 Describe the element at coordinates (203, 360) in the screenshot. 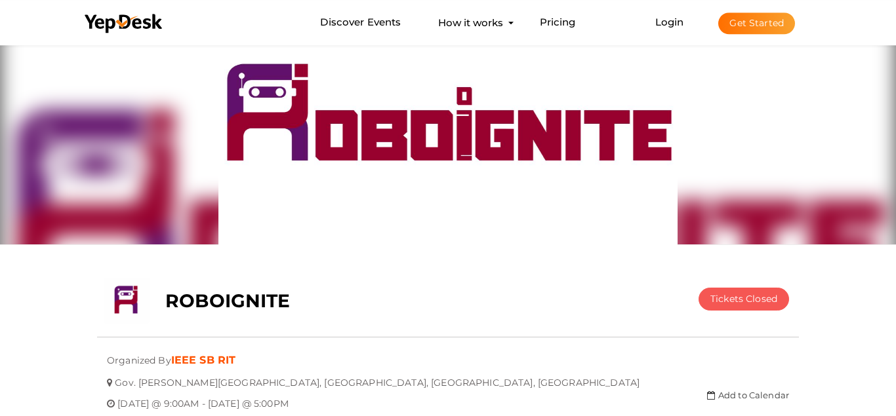

I see `a: IEEE SB RIT` at that location.